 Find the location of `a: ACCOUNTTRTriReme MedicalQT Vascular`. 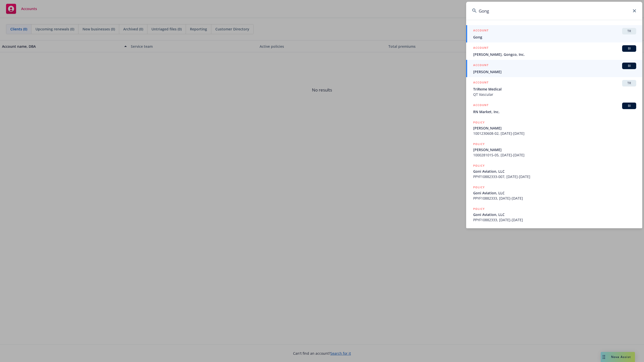

a: ACCOUNTTRTriReme MedicalQT Vascular is located at coordinates (554, 88).